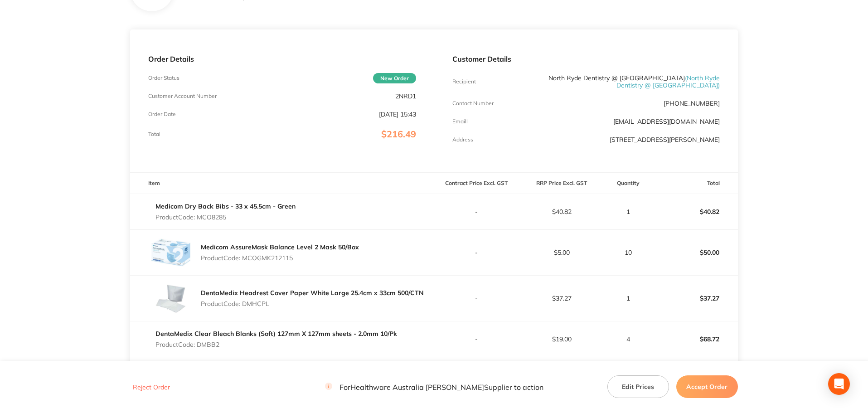 The image size is (868, 413). Describe the element at coordinates (628, 183) in the screenshot. I see `th: Quantity` at that location.